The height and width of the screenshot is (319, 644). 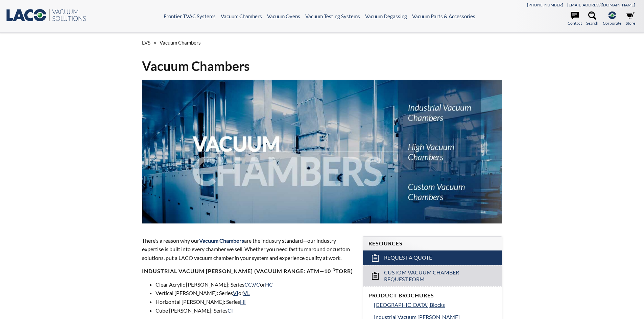 What do you see at coordinates (243, 302) in the screenshot?
I see `a: HI` at bounding box center [243, 302].